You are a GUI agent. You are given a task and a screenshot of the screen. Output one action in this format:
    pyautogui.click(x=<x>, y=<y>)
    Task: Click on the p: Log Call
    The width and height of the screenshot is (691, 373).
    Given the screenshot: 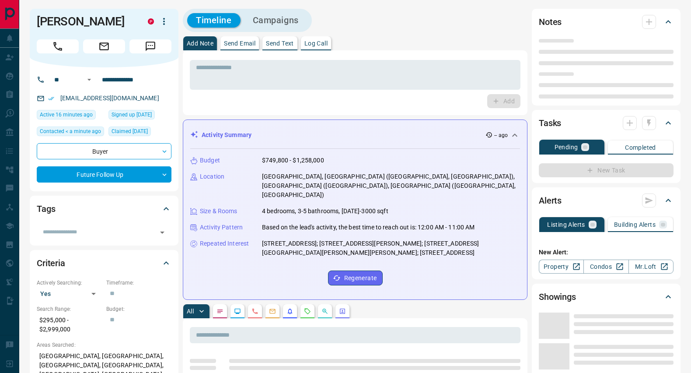 What is the action you would take?
    pyautogui.click(x=316, y=43)
    